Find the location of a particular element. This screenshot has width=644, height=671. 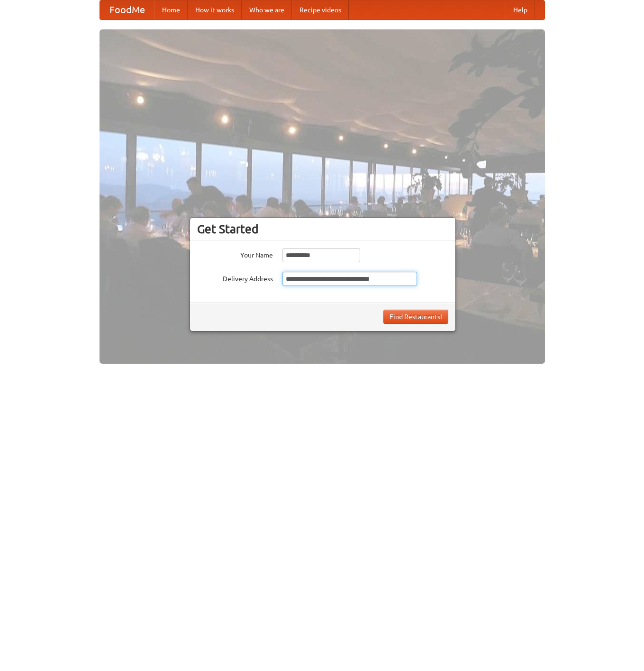

a: Help is located at coordinates (521, 10).